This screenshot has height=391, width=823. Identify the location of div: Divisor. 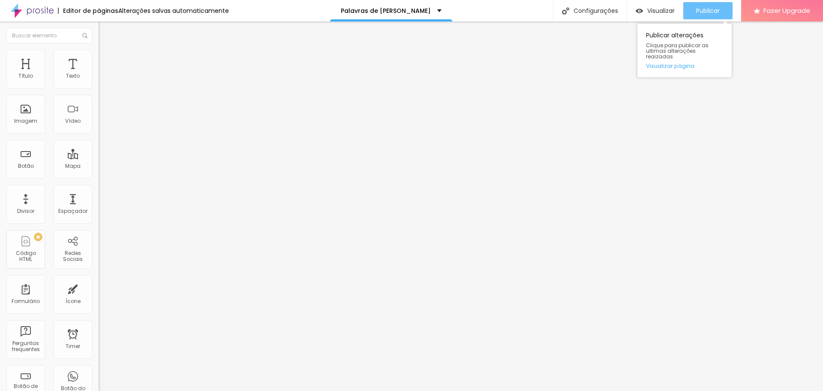
(26, 211).